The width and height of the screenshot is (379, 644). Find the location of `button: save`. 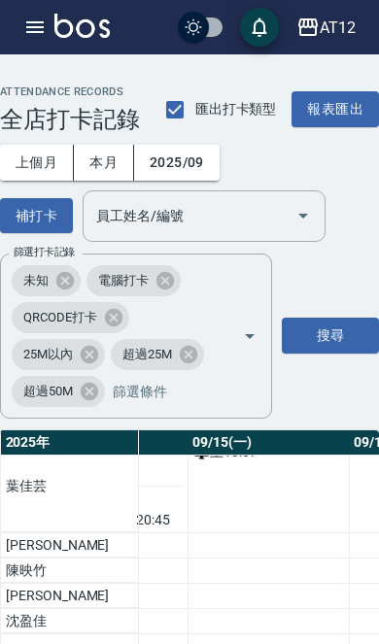

button: save is located at coordinates (259, 27).